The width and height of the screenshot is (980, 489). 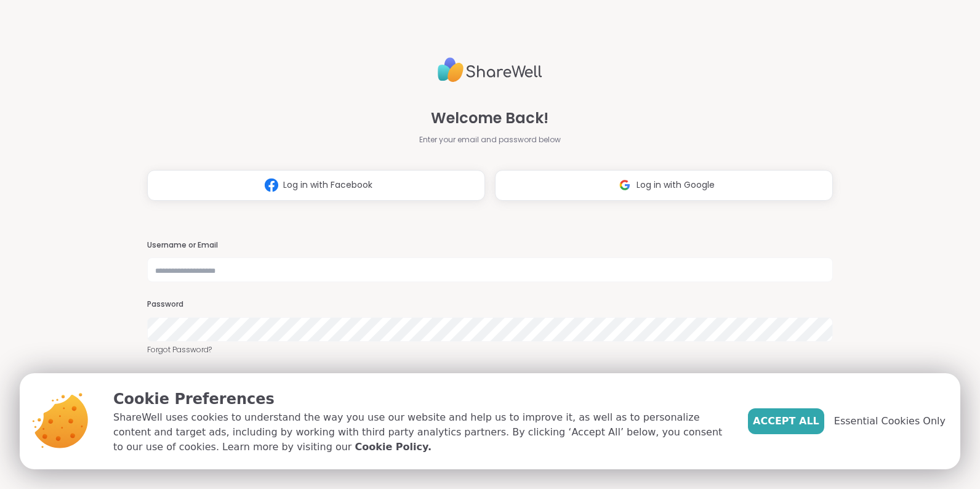 What do you see at coordinates (786, 421) in the screenshot?
I see `button: Accept All` at bounding box center [786, 421].